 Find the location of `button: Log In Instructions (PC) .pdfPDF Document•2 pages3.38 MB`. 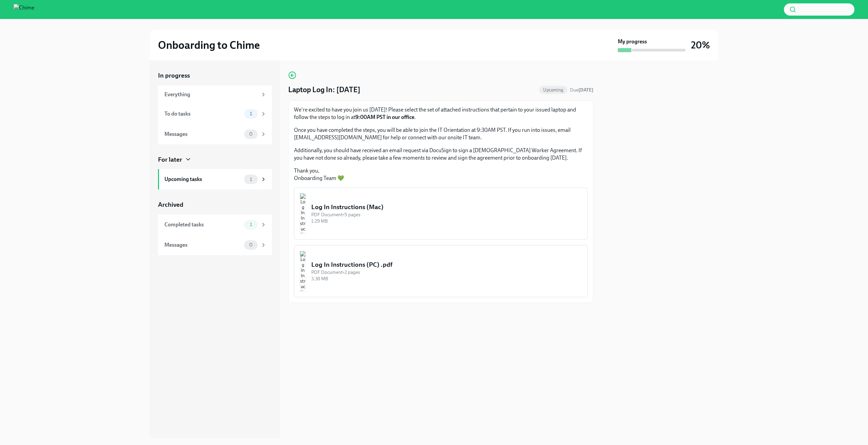

button: Log In Instructions (PC) .pdfPDF Document•2 pages3.38 MB is located at coordinates (441, 271).